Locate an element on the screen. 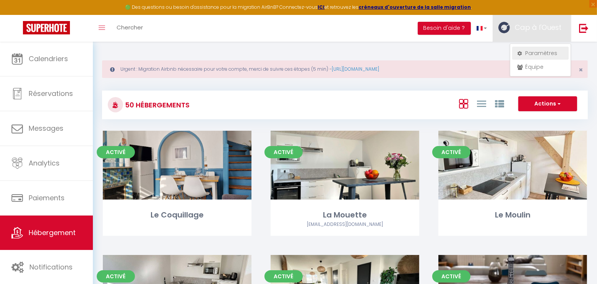 Image resolution: width=597 pixels, height=284 pixels. div: Le Moulin is located at coordinates (513, 215).